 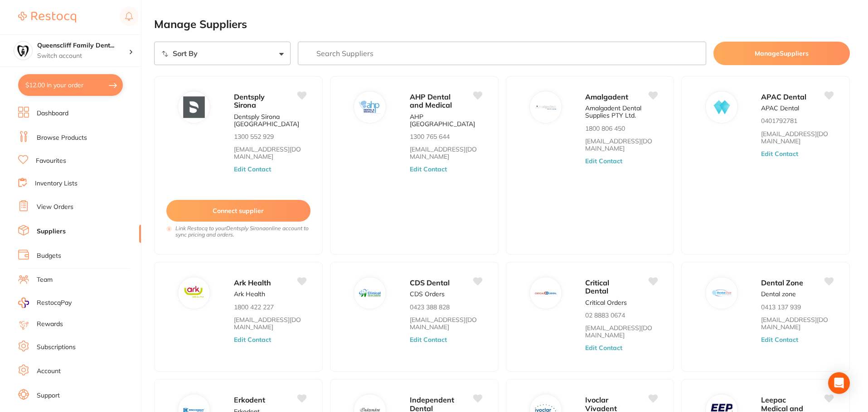 I want to click on button: ManageSuppliers, so click(x=781, y=53).